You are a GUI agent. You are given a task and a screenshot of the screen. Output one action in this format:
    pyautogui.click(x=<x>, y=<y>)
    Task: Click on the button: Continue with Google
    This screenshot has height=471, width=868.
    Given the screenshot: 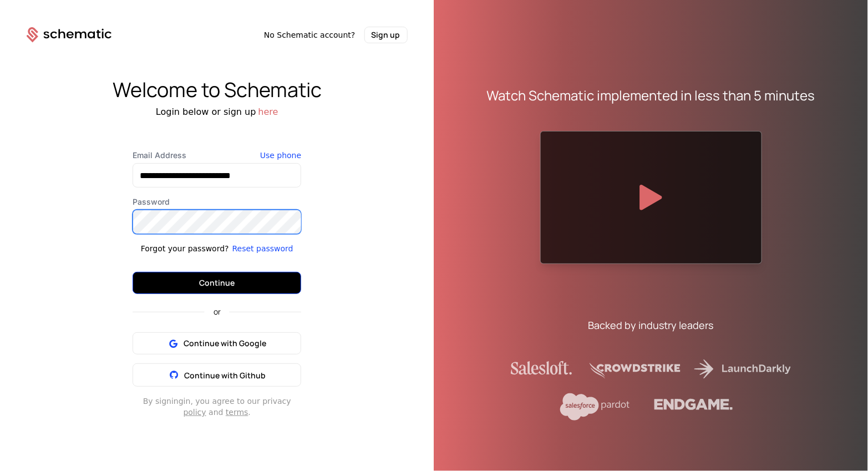 What is the action you would take?
    pyautogui.click(x=217, y=343)
    